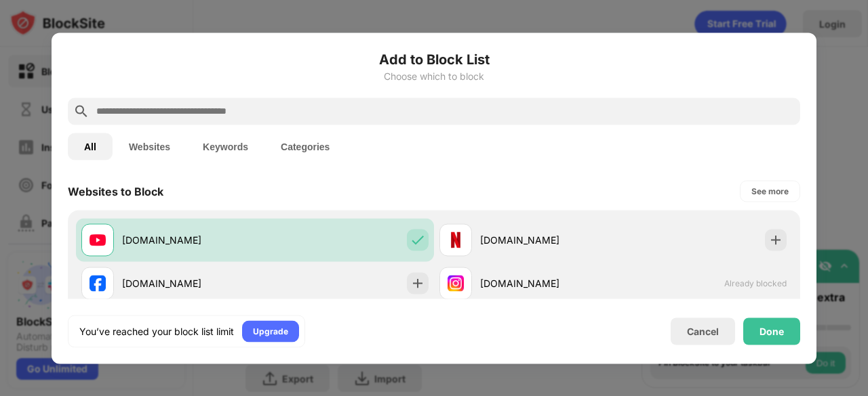  I want to click on div: Websites to Block, so click(115, 191).